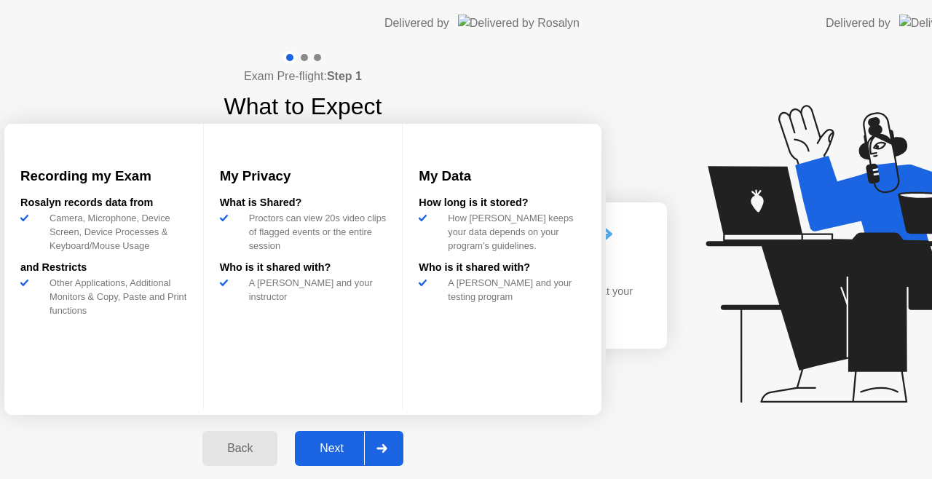  I want to click on div: Rosalyn records data from, so click(103, 203).